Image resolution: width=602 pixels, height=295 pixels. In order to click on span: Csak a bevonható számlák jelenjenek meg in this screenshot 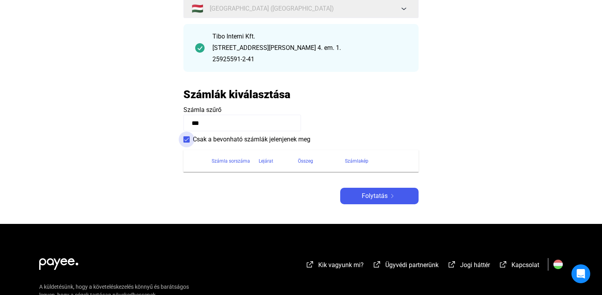, I will do `click(252, 139)`.